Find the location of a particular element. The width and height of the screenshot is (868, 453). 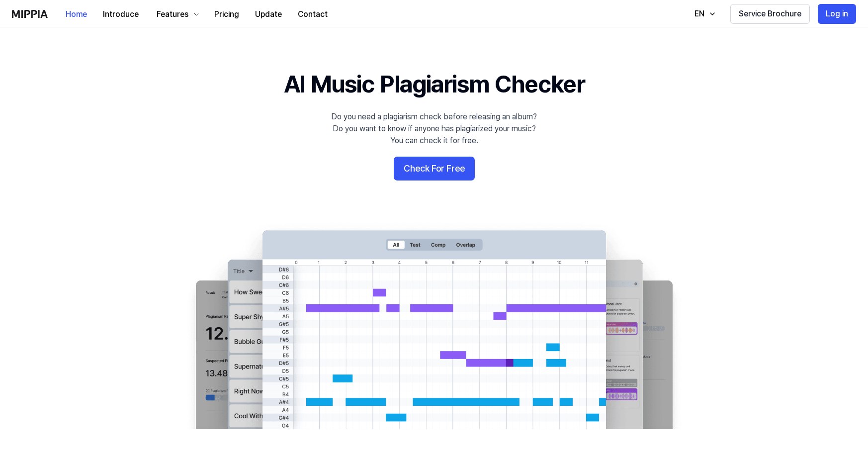

button: Introduce is located at coordinates (121, 14).